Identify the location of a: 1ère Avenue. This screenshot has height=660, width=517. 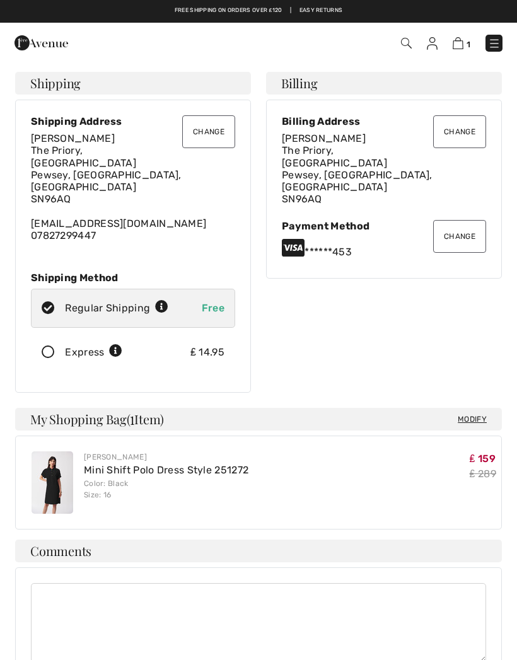
(41, 42).